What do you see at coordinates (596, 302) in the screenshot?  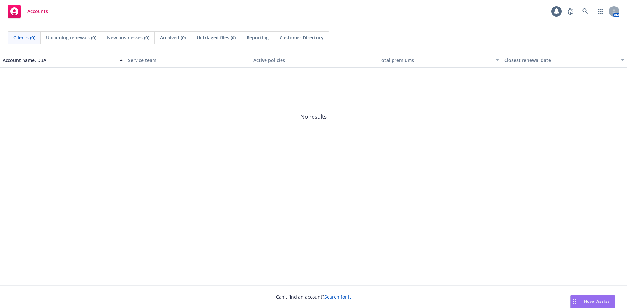 I see `span: Nova Assist` at bounding box center [596, 302].